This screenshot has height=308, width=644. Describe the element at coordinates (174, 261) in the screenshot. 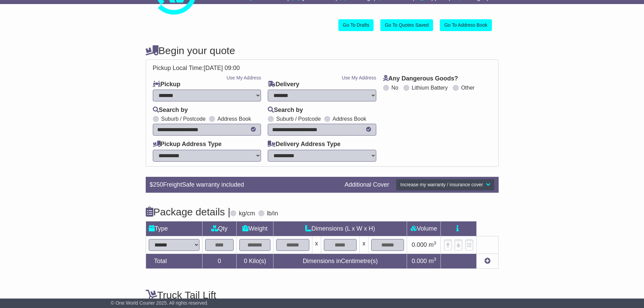

I see `td: Total` at that location.